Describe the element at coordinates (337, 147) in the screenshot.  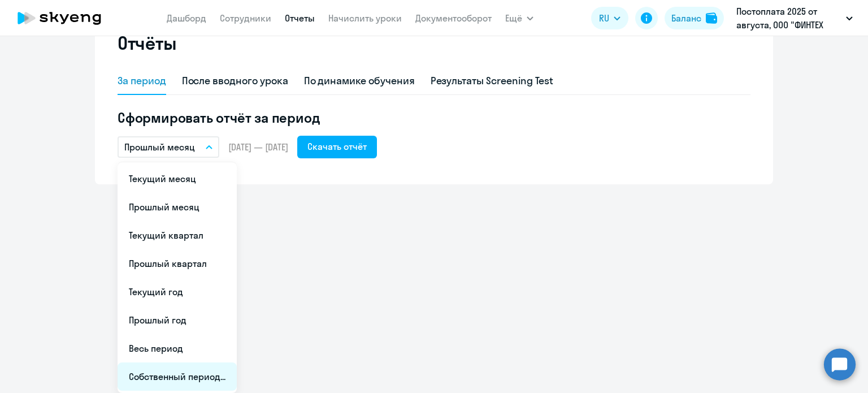
I see `div: Скачать отчёт` at that location.